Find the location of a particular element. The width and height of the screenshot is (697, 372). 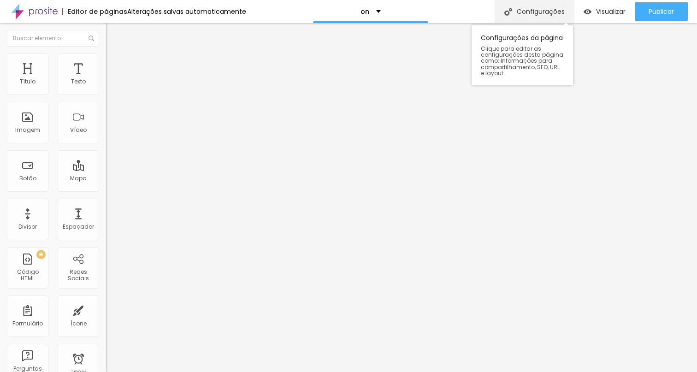

div: Mapa is located at coordinates (78, 179).